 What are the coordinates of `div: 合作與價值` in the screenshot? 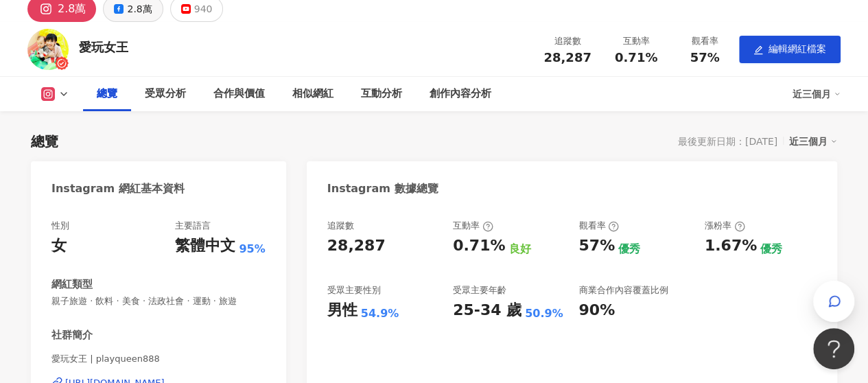 It's located at (239, 94).